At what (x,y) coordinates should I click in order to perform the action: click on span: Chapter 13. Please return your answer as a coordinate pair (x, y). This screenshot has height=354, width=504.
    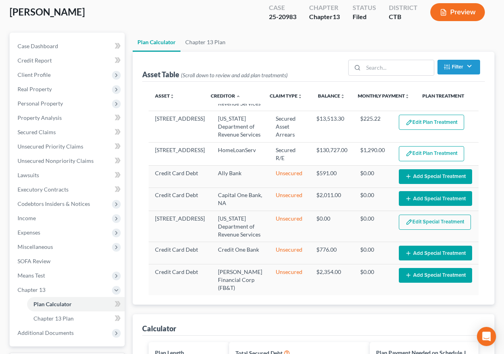
    Looking at the image, I should click on (31, 290).